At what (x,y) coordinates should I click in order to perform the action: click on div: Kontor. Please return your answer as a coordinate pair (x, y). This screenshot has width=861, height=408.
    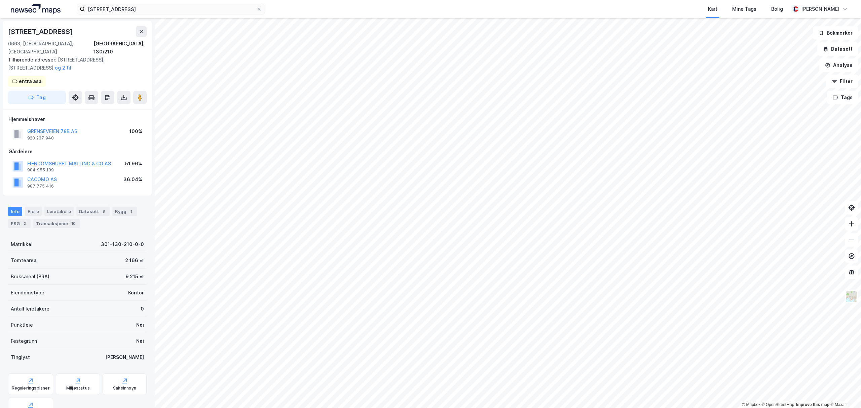
    Looking at the image, I should click on (136, 293).